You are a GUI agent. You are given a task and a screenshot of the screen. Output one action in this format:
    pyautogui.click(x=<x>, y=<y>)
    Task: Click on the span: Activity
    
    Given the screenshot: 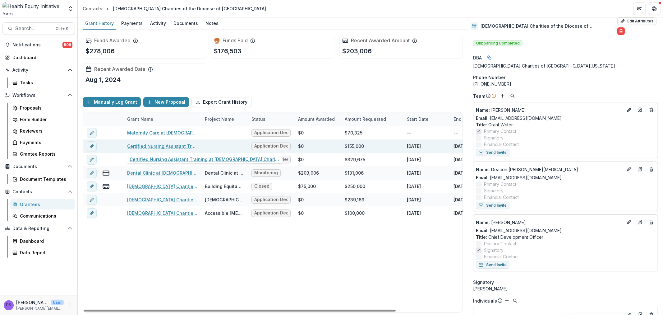 What is the action you would take?
    pyautogui.click(x=39, y=70)
    